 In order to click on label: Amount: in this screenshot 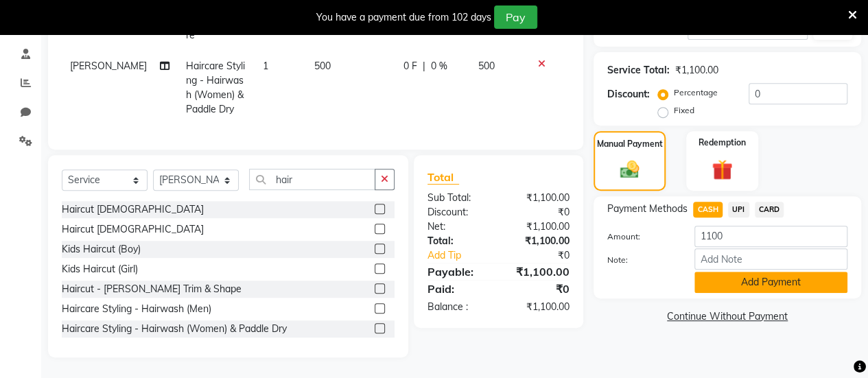, I will do `click(640, 237)`.